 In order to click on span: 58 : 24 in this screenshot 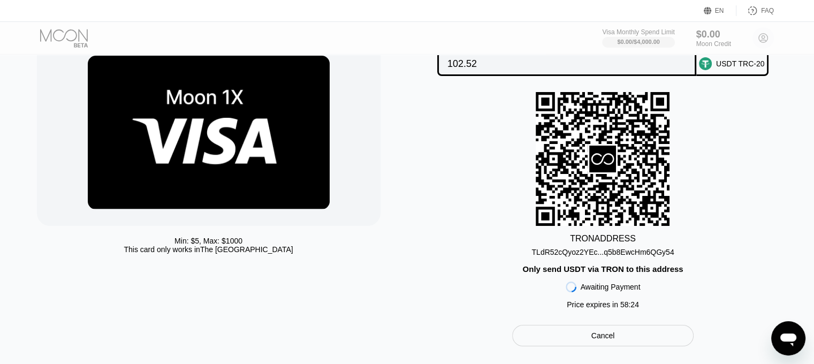, I will do `click(629, 305)`.